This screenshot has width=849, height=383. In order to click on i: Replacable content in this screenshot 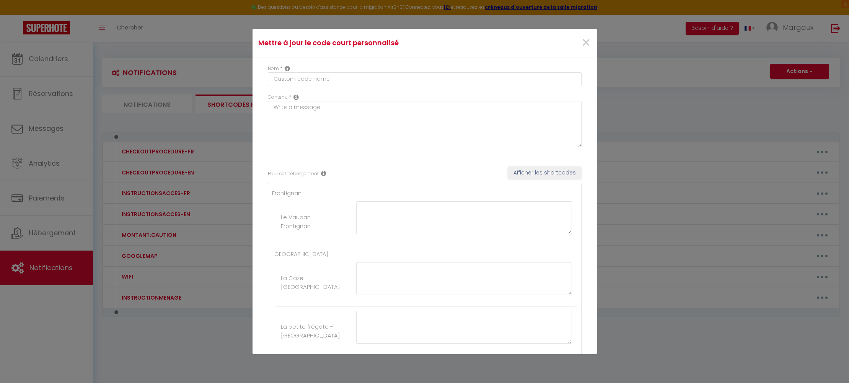, I will do `click(296, 97)`.